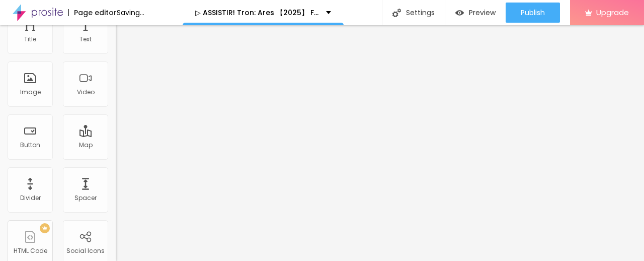  Describe the element at coordinates (92, 12) in the screenshot. I see `div: Page editor` at that location.